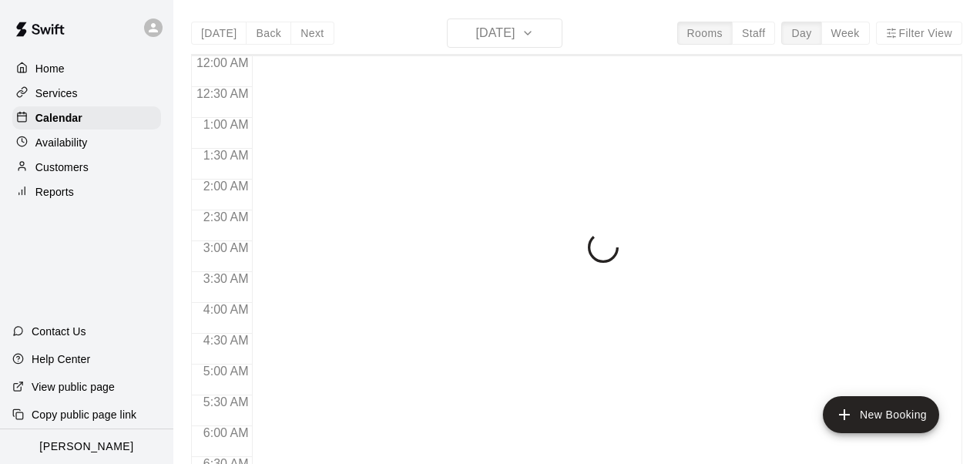  Describe the element at coordinates (86, 68) in the screenshot. I see `div: Home` at that location.